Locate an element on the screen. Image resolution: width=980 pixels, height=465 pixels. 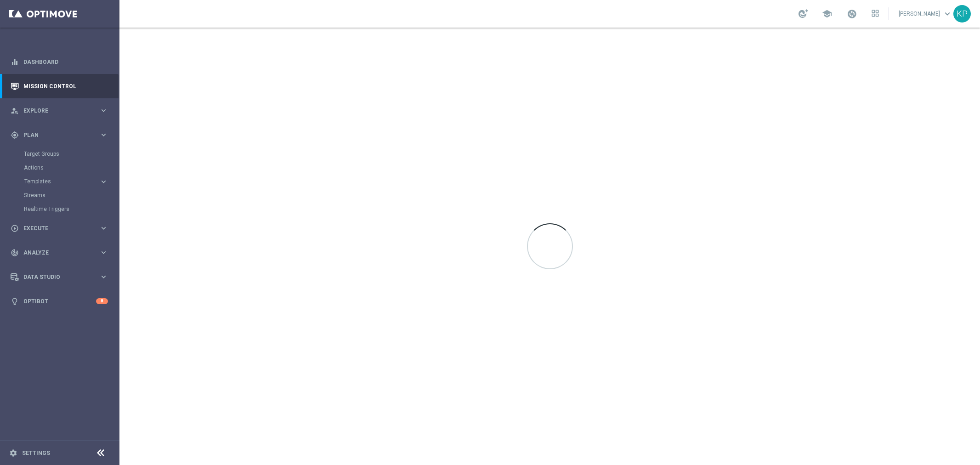
a: Actions is located at coordinates (60, 168).